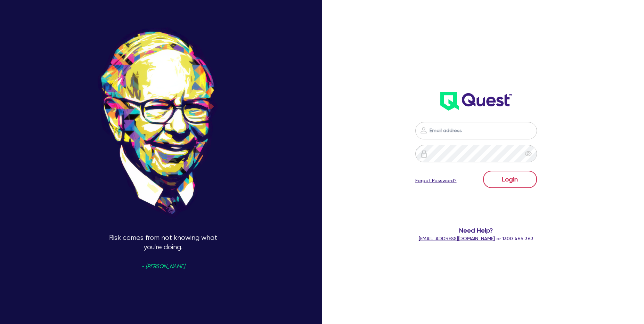  I want to click on input: Email address, so click(477, 131).